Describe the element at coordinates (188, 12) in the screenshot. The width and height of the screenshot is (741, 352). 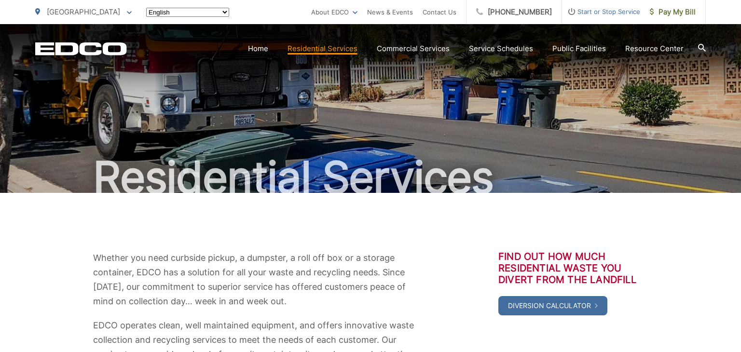
I see `select: Select a language` at that location.